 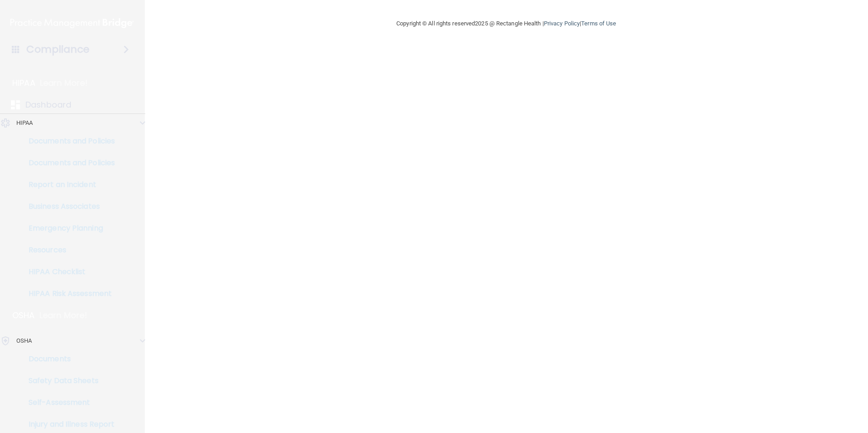 What do you see at coordinates (67, 424) in the screenshot?
I see `p: Injury and Illness Report` at bounding box center [67, 424].